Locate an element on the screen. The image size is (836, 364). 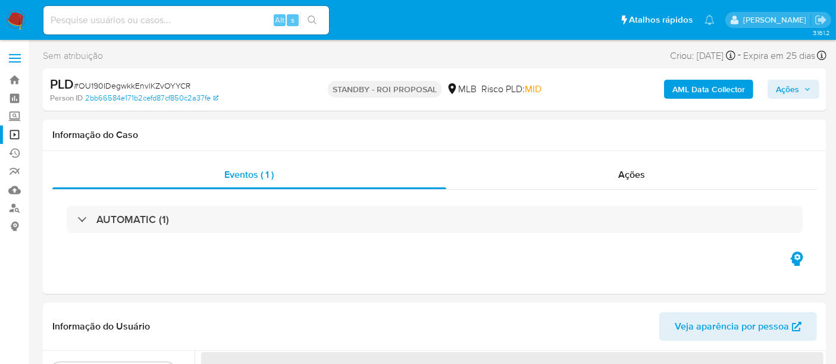
a: Sair is located at coordinates (821, 20).